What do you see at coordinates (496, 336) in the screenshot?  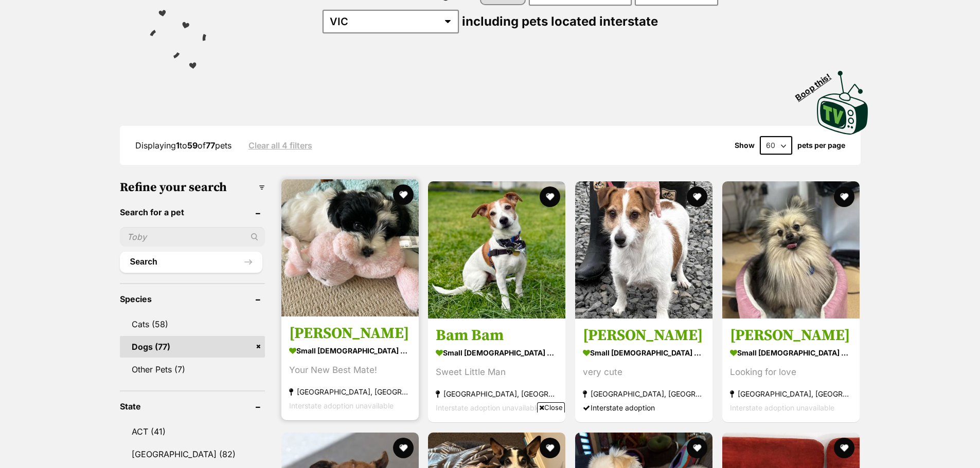 I see `h3: Bam Bam` at bounding box center [496, 336].